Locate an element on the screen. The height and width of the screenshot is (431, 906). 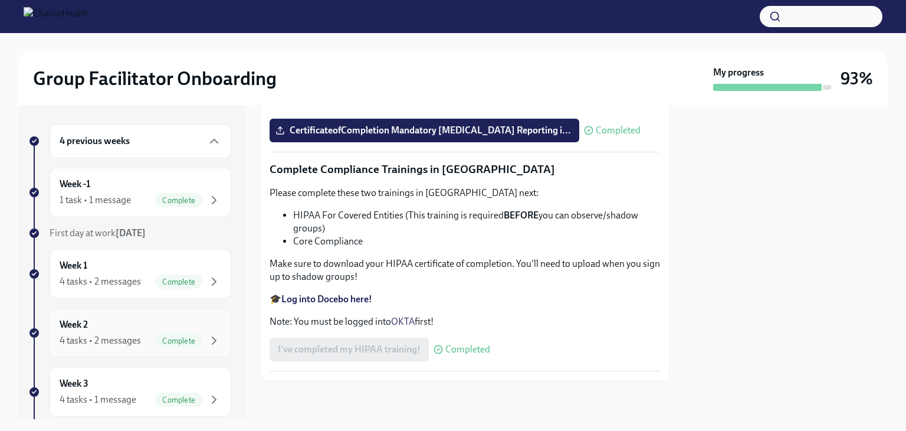
li: Core Compliance is located at coordinates (477, 241).